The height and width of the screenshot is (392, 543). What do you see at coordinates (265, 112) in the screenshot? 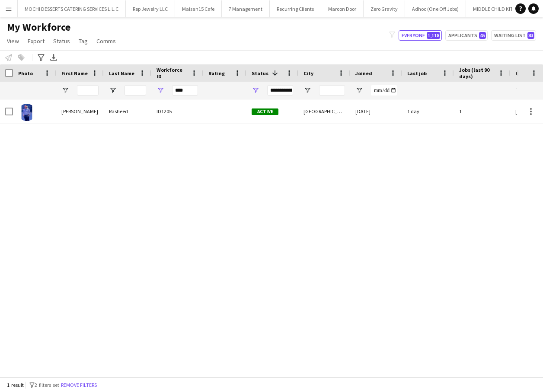
I see `span: Active` at bounding box center [265, 112].